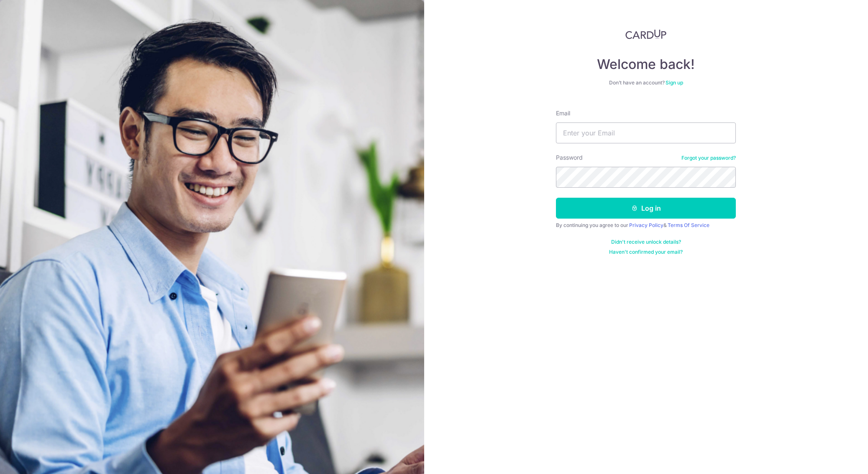 The width and height of the screenshot is (868, 474). Describe the element at coordinates (646, 34) in the screenshot. I see `img: CardUp Logo` at that location.